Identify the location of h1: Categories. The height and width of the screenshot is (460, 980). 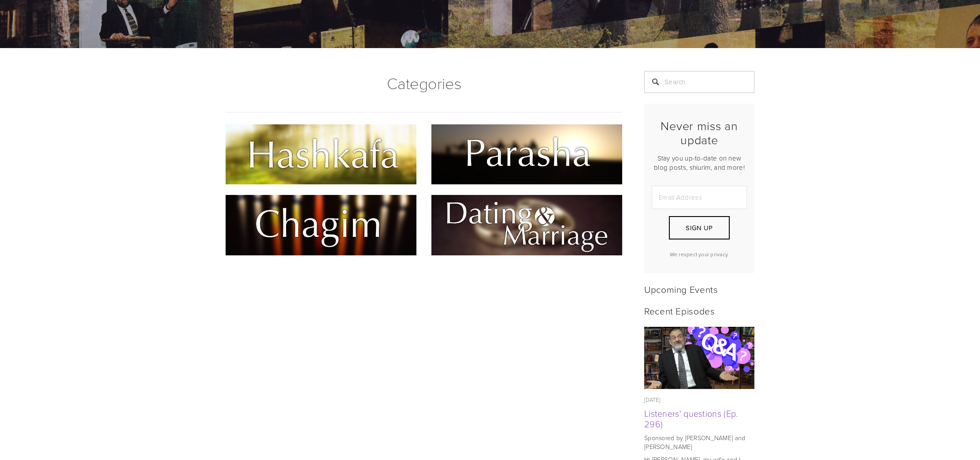
(424, 83).